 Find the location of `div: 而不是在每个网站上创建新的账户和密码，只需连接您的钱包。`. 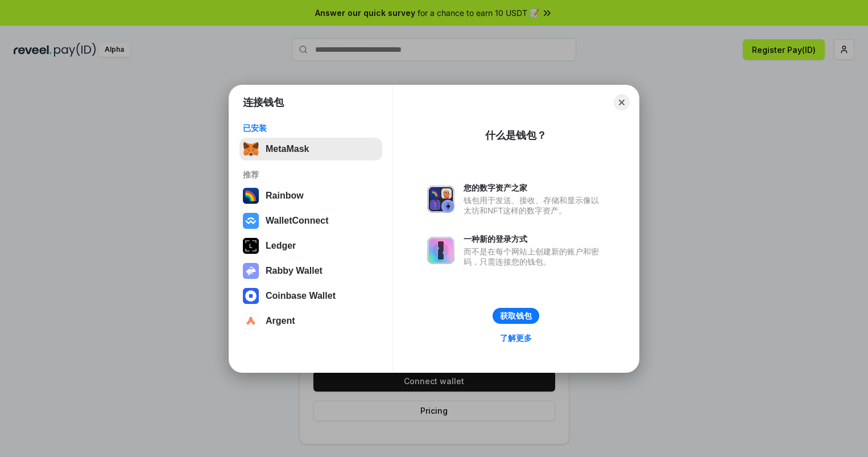

div: 而不是在每个网站上创建新的账户和密码，只需连接您的钱包。 is located at coordinates (534, 257).